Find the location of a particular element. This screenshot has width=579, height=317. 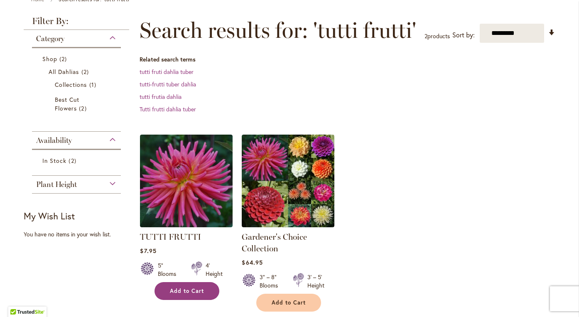

span: In Stock is located at coordinates (54, 160).